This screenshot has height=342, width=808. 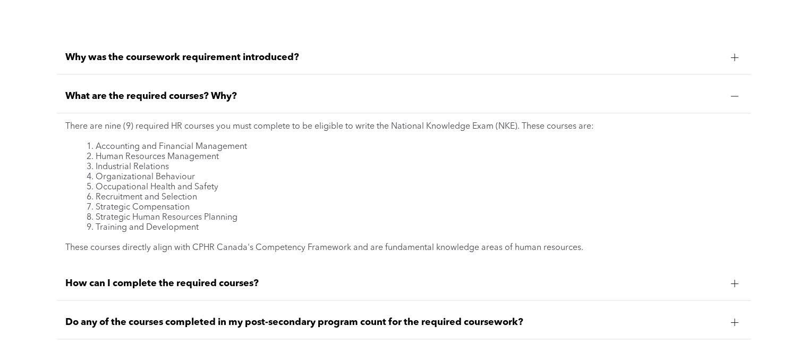 I want to click on li: Organizational Behaviour, so click(x=414, y=177).